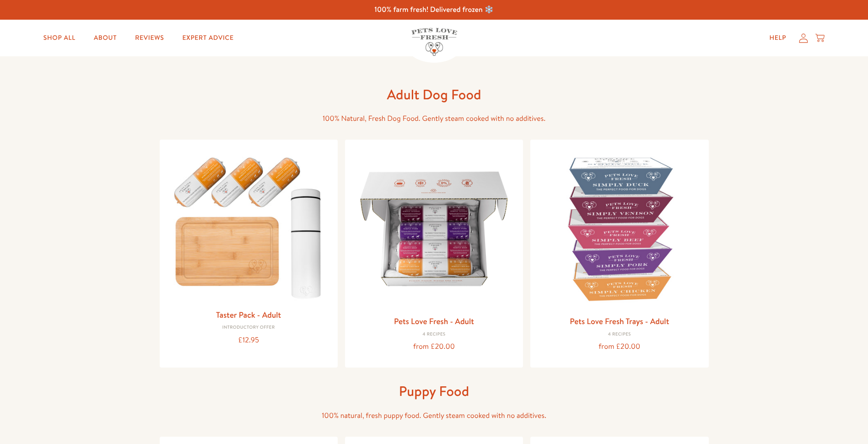 This screenshot has height=444, width=868. What do you see at coordinates (619, 229) in the screenshot?
I see `img: Pets Love Fresh Trays - Adult` at bounding box center [619, 229].